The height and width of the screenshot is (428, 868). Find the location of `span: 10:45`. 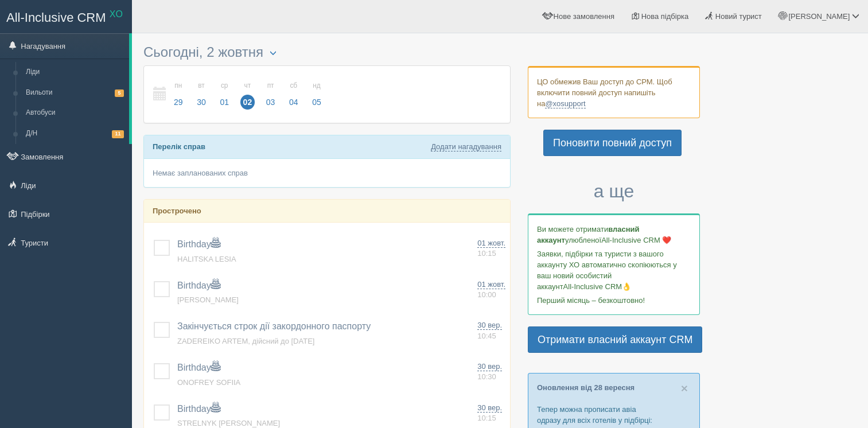

span: 10:45 is located at coordinates (487, 335).